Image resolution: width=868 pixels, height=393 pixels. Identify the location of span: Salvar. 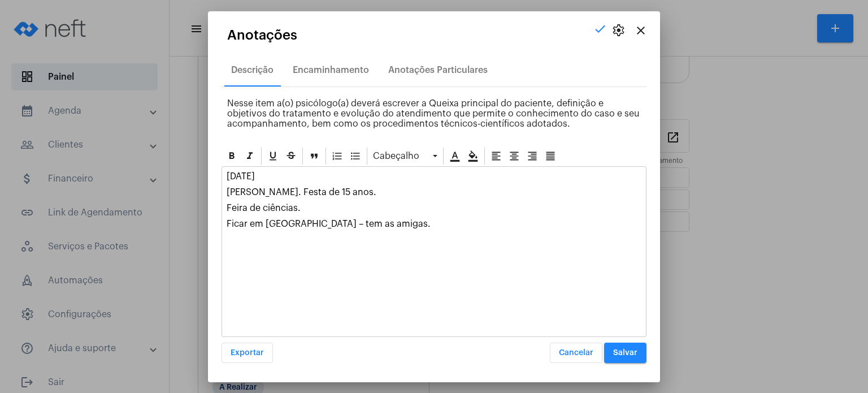
(625, 352).